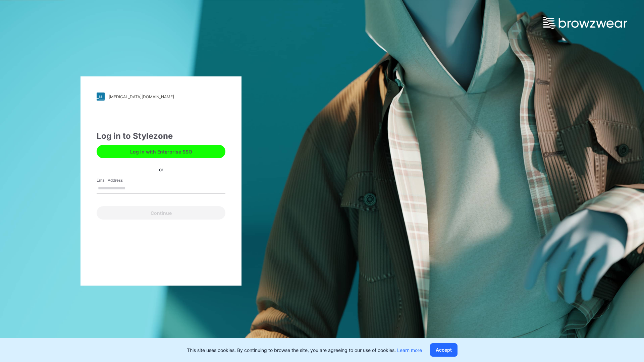 This screenshot has height=362, width=644. What do you see at coordinates (161, 136) in the screenshot?
I see `div: Log in to Stylezone` at bounding box center [161, 136].